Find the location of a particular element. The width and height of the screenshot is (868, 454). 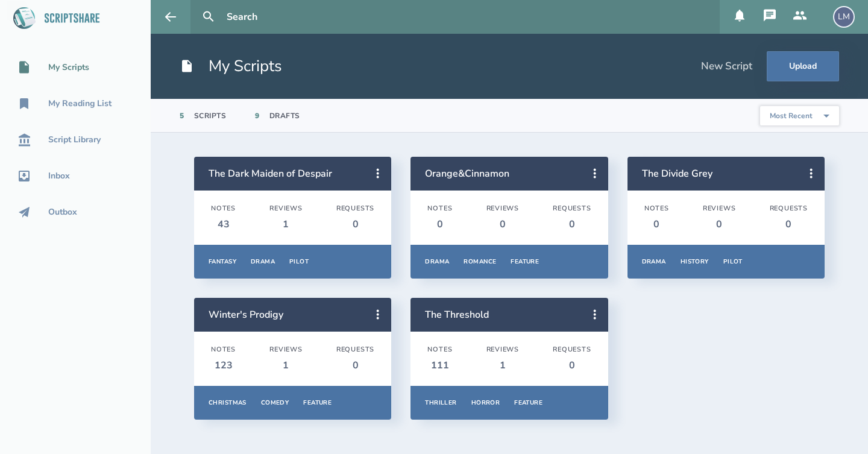

h1: My Scripts is located at coordinates (231, 66).